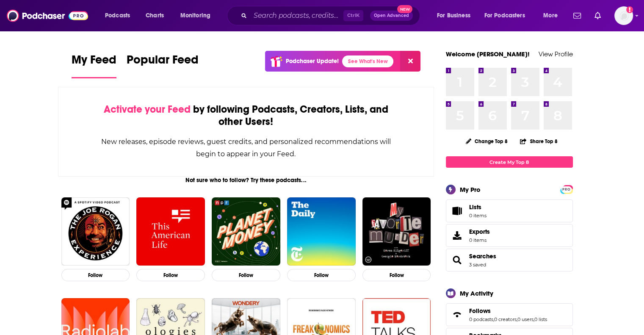 The height and width of the screenshot is (335, 644). I want to click on img: This American Life, so click(171, 232).